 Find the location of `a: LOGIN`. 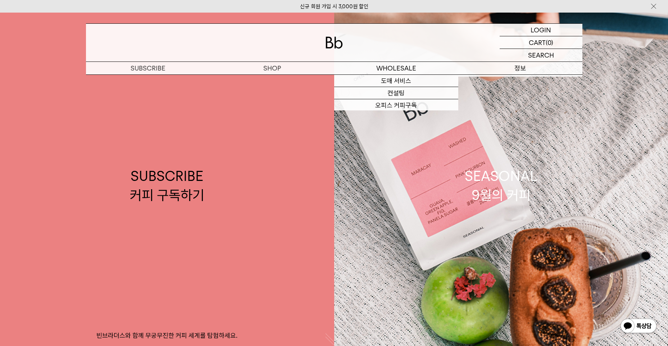

a: LOGIN is located at coordinates (541, 30).